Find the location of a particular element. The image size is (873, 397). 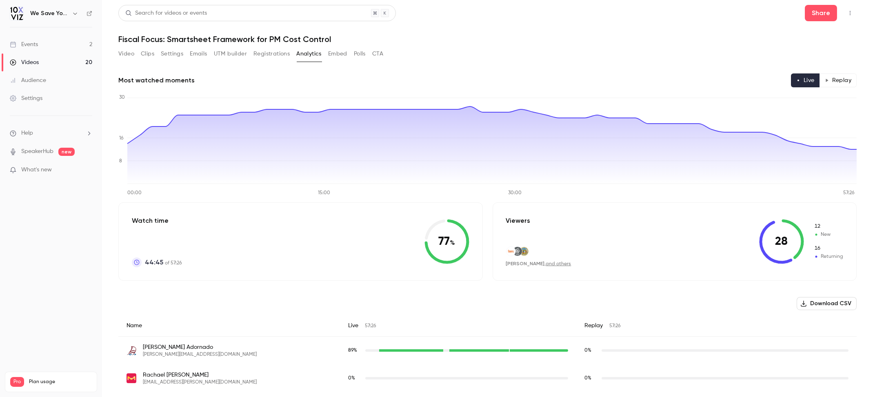

div: Search for videos or events is located at coordinates (166, 13).